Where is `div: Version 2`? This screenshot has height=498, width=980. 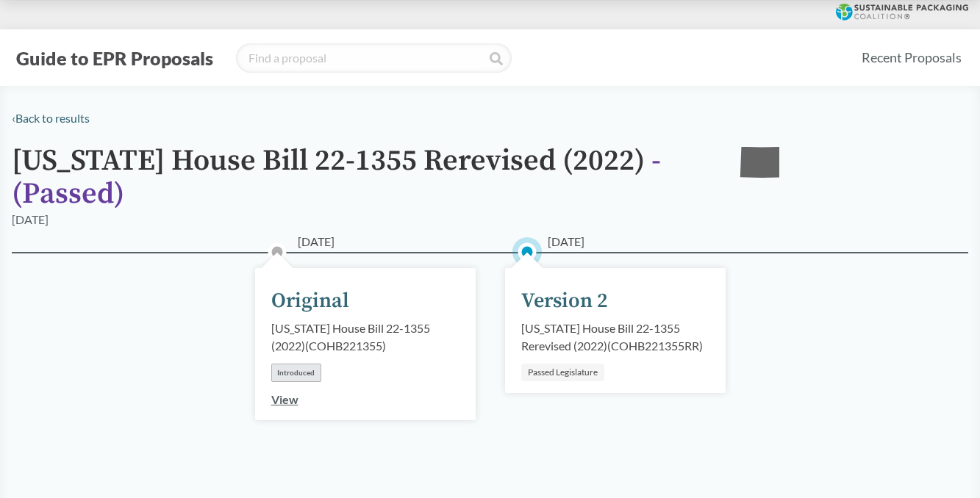
div: Version 2 is located at coordinates (565, 302).